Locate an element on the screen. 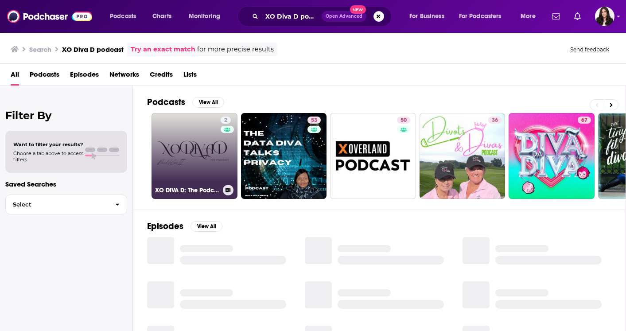 This screenshot has height=331, width=626. a: Credits is located at coordinates (161, 76).